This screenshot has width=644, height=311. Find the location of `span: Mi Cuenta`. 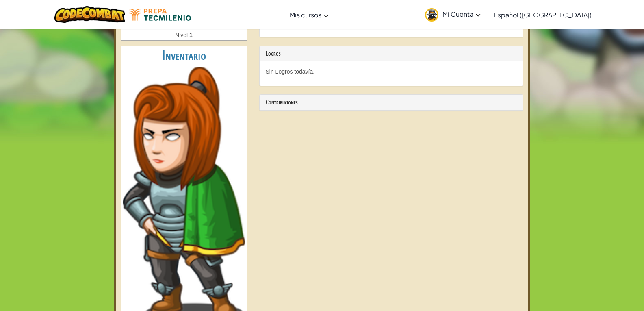

span: Mi Cuenta is located at coordinates (462, 14).